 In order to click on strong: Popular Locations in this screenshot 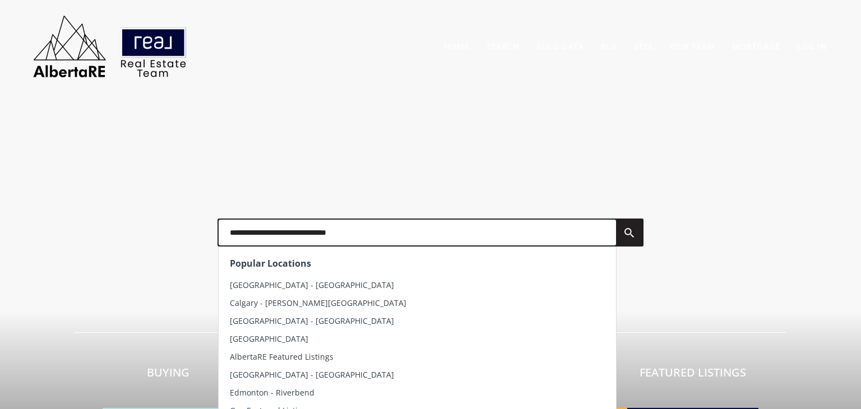, I will do `click(270, 263)`.